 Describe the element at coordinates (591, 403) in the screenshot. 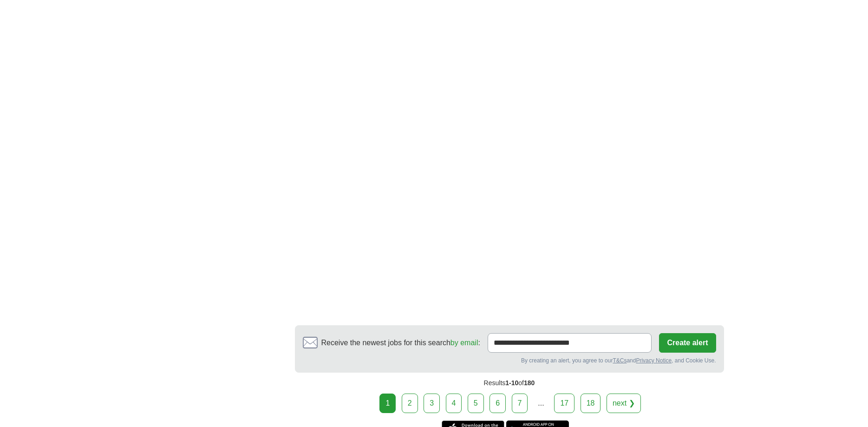

I see `a: 18` at that location.